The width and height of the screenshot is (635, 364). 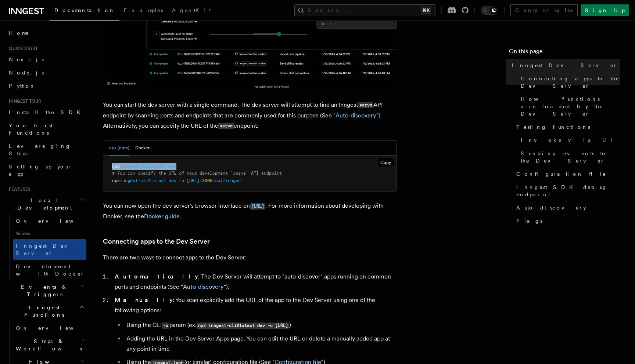 What do you see at coordinates (553, 127) in the screenshot?
I see `span: Testing functions` at bounding box center [553, 127].